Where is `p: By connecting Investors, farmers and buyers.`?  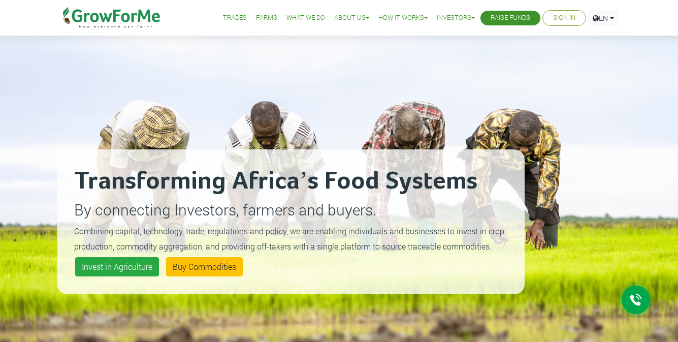 p: By connecting Investors, farmers and buyers. is located at coordinates (291, 209).